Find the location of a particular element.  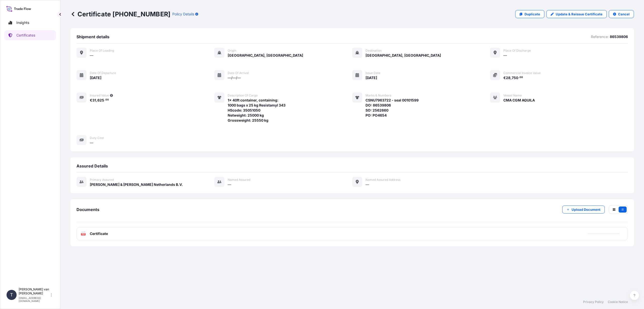

button: Upload Document is located at coordinates (583, 209).